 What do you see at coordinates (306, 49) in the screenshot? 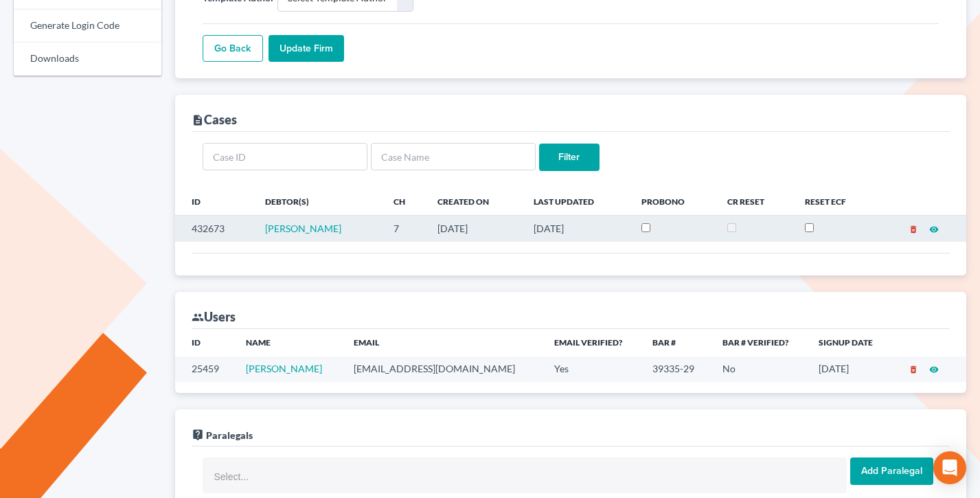
I see `input: Update Firm` at bounding box center [306, 49].